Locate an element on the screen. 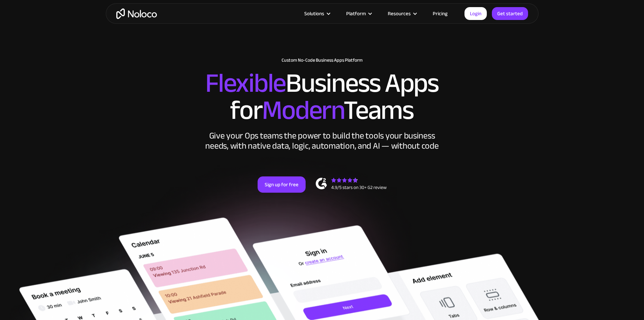 This screenshot has width=644, height=320. span: Modern is located at coordinates (303, 110).